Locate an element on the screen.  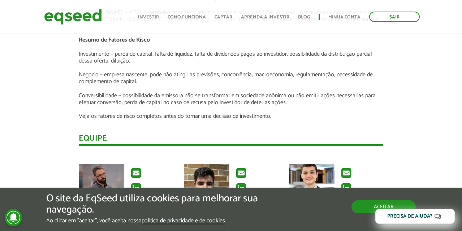
a: Investir is located at coordinates (148, 17).